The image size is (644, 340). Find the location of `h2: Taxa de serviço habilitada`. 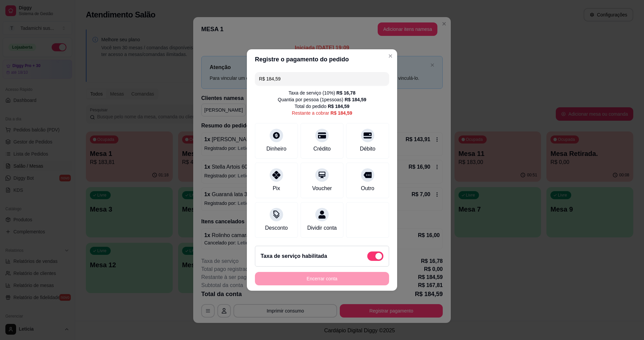

h2: Taxa de serviço habilitada is located at coordinates (294, 256).